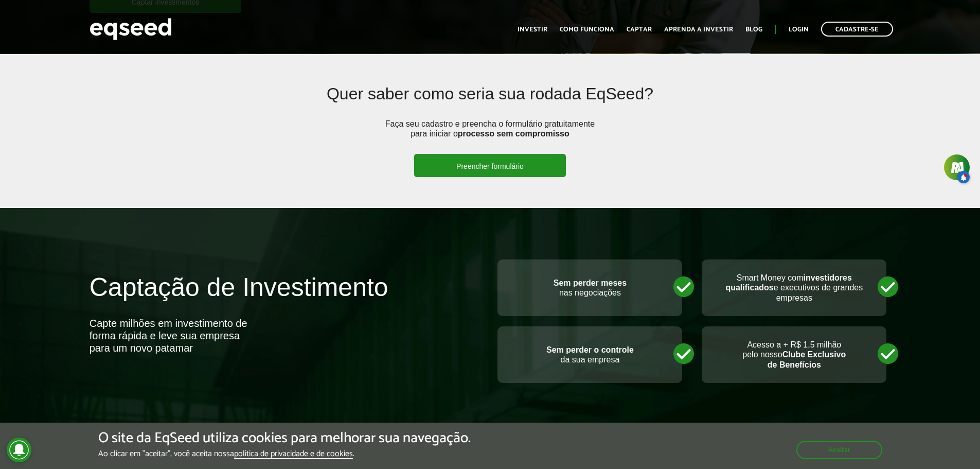  Describe the element at coordinates (131, 29) in the screenshot. I see `img: EqSeed` at that location.